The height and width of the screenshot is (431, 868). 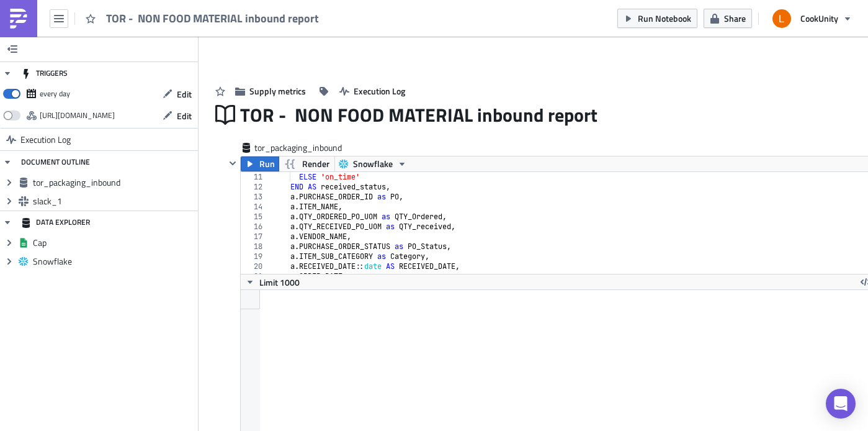 I want to click on button: Limit 1000, so click(x=272, y=282).